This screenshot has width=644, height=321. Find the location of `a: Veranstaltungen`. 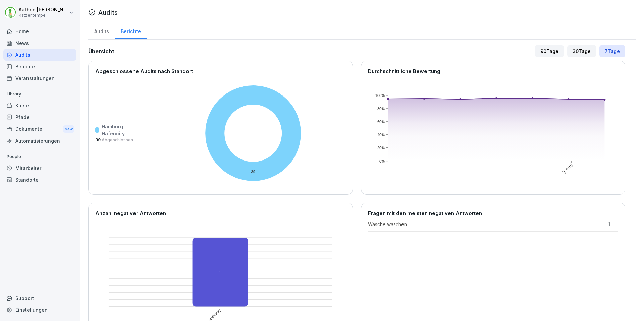

a: Veranstaltungen is located at coordinates (40, 78).